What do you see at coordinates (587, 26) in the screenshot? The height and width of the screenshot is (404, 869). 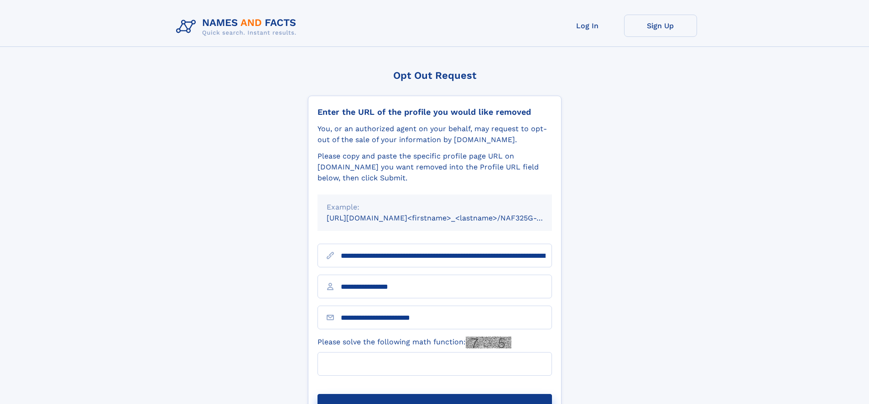 I see `a: Log In` at bounding box center [587, 26].